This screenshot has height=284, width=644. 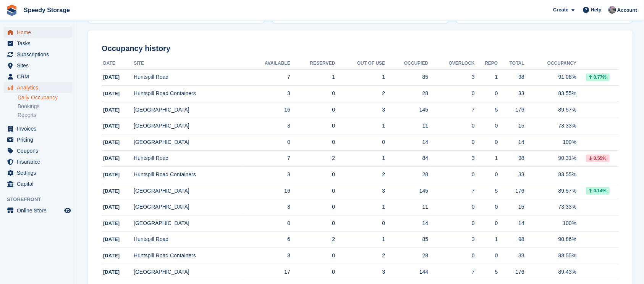 What do you see at coordinates (550, 272) in the screenshot?
I see `td: 89.43%` at bounding box center [550, 272].